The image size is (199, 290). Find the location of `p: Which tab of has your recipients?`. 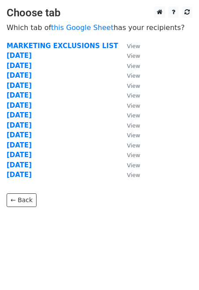

p: Which tab of has your recipients? is located at coordinates (100, 27).